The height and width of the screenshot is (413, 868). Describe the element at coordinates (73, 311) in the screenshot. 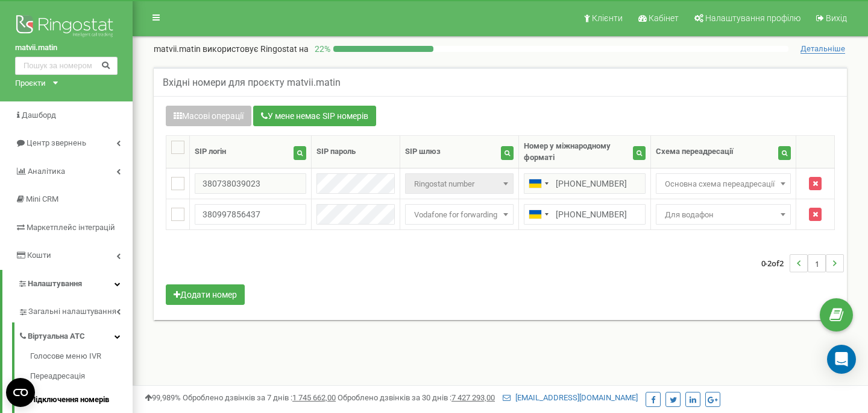

I see `span: Загальні налаштування` at that location.